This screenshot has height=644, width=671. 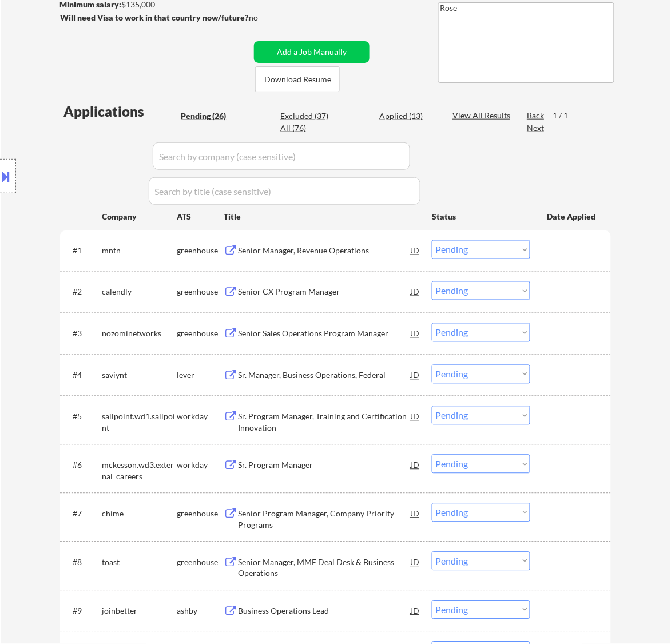 I want to click on div: Sr. Program Manager, Training and Certification Innovation, so click(x=325, y=422).